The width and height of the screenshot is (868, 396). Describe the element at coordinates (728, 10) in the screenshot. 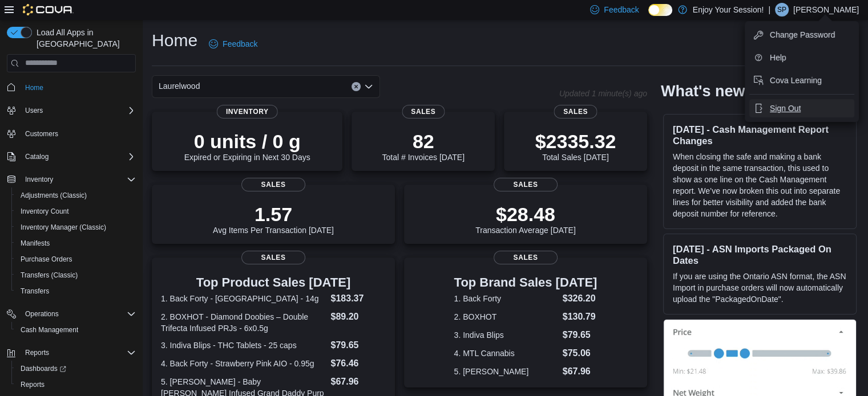

I see `p: Enjoy Your Session!` at that location.